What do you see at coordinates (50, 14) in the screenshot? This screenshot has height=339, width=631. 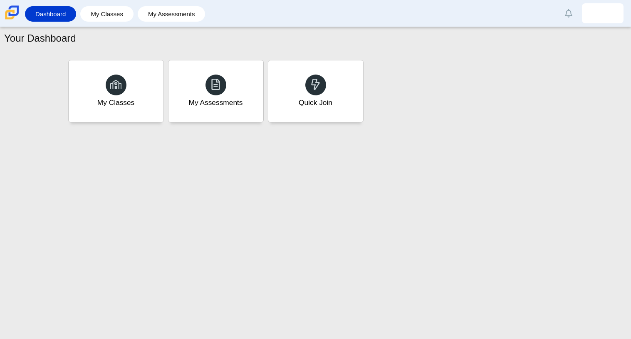 I see `a: Dashboard` at bounding box center [50, 14].